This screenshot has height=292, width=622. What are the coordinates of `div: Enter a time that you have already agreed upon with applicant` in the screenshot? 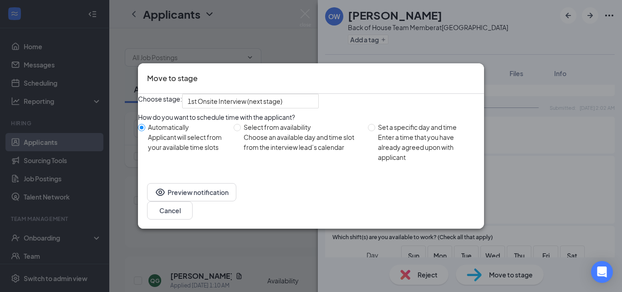 It's located at (427, 147).